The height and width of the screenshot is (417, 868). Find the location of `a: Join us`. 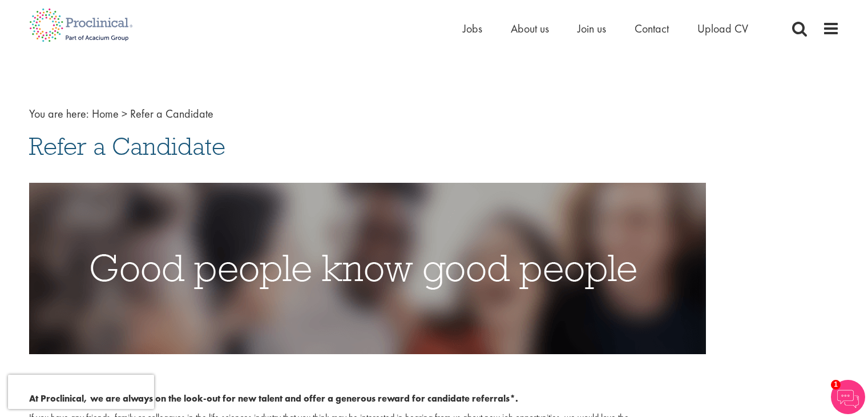

a: Join us is located at coordinates (592, 28).